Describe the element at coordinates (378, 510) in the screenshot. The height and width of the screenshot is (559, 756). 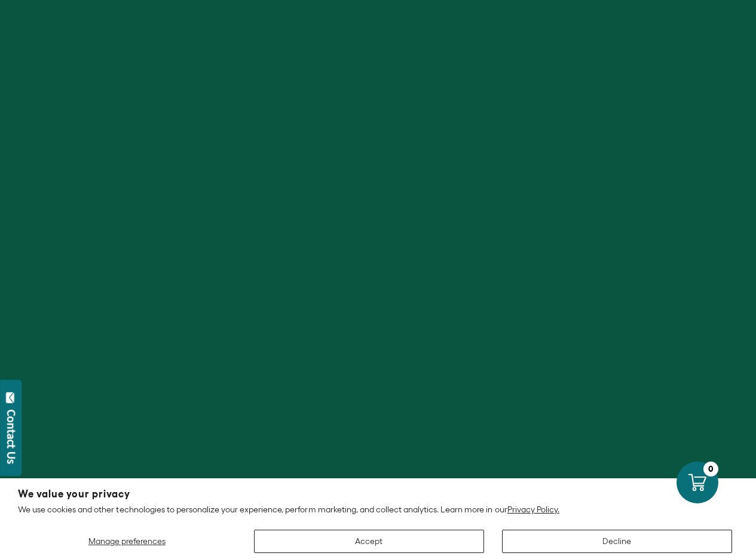
I see `p: We use cookies and other technologies to personalize your experience, perform marketing, and coll...` at that location.